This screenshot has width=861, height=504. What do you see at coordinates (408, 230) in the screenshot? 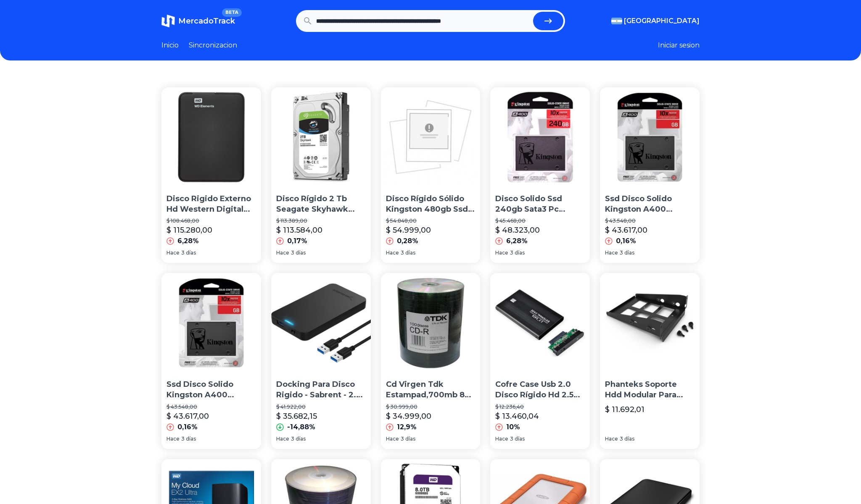
I see `p: $ 54.999,00` at bounding box center [408, 230].